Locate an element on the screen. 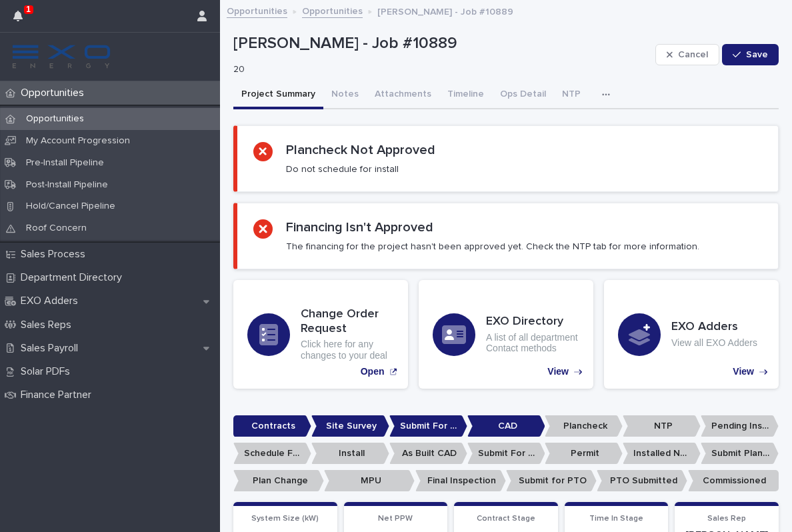  p: Submit For CAD is located at coordinates (427, 426).